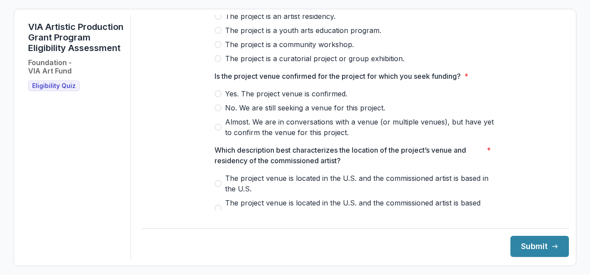  I want to click on span: Yes. The project venue is confirmed., so click(286, 94).